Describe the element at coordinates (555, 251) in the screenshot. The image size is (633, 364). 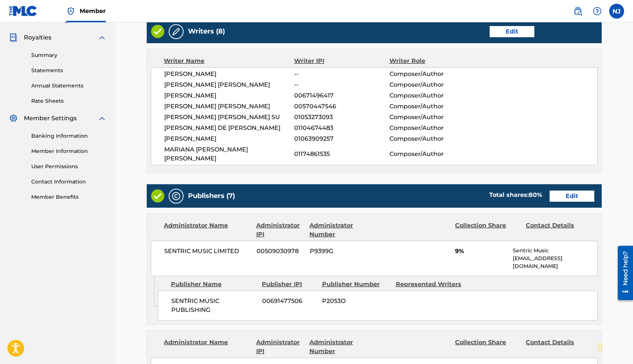
I see `p: Sentric Music` at that location.